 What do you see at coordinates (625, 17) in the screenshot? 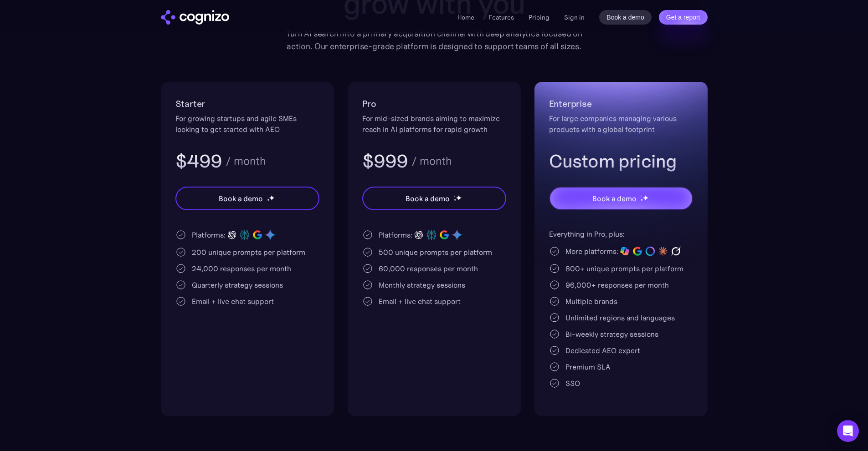
I see `a: Book a demo` at bounding box center [625, 17].